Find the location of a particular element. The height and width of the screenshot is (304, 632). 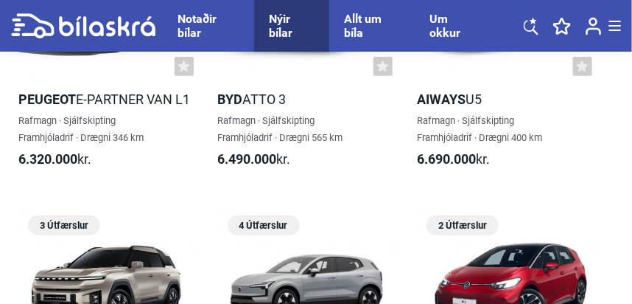

span: Rafmagn · Sjálfskipting Framhjóladrif · Drægni 400 km is located at coordinates (480, 129).